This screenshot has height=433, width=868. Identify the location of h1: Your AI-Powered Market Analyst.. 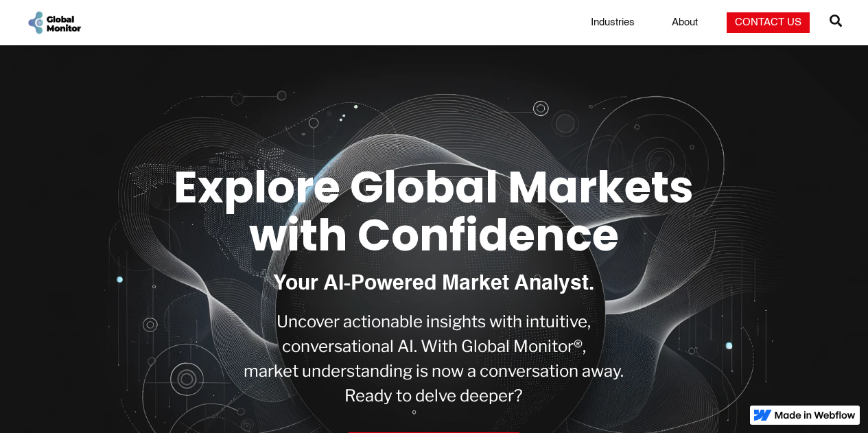
(434, 284).